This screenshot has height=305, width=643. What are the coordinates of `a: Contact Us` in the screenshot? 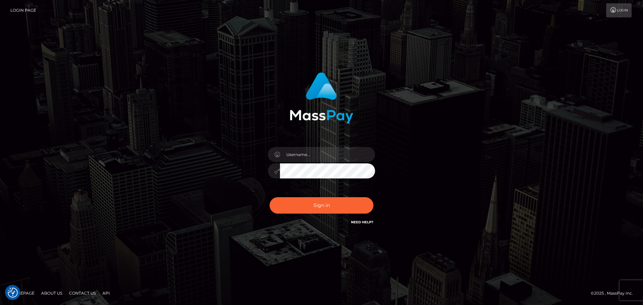 It's located at (82, 293).